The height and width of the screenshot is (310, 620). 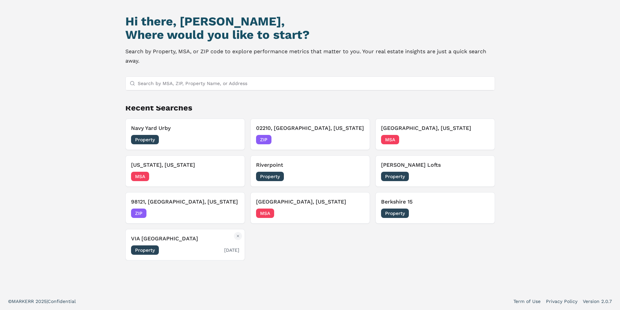 I want to click on span: MARKERR, so click(x=23, y=302).